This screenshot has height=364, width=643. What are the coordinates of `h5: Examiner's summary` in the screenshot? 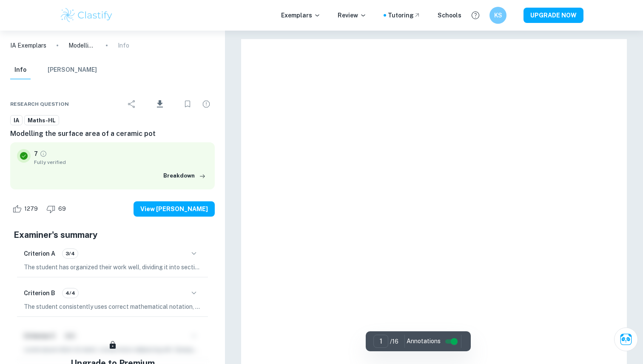 It's located at (112, 235).